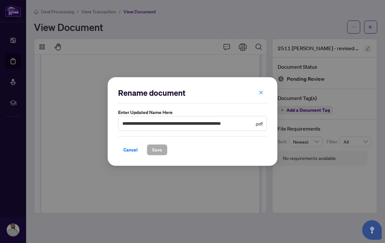  Describe the element at coordinates (261, 93) in the screenshot. I see `span: close` at that location.